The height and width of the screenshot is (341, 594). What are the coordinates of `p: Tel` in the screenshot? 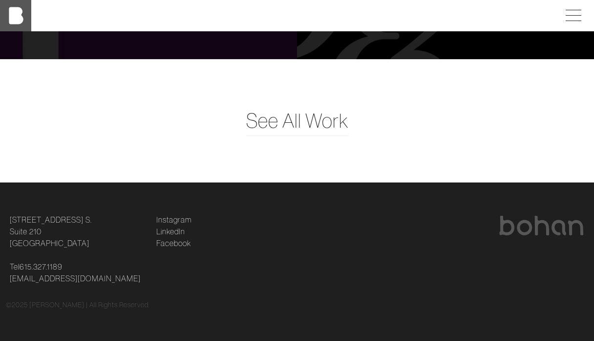 It's located at (77, 272).